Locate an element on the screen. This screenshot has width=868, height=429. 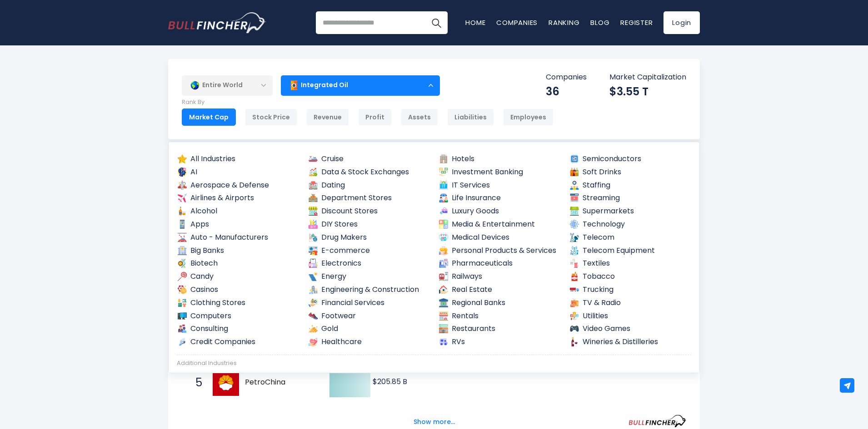
img: Bullfincher logo is located at coordinates (217, 22).